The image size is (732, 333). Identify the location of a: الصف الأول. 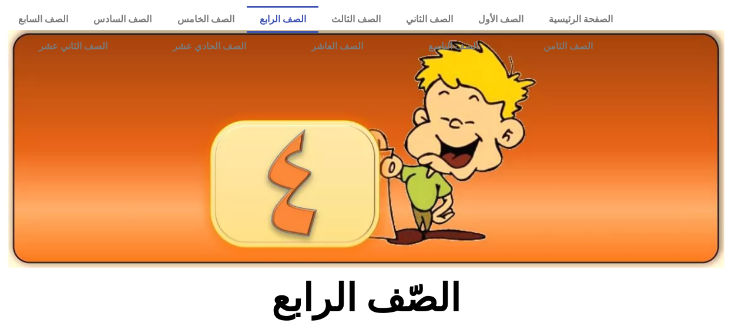
(501, 19).